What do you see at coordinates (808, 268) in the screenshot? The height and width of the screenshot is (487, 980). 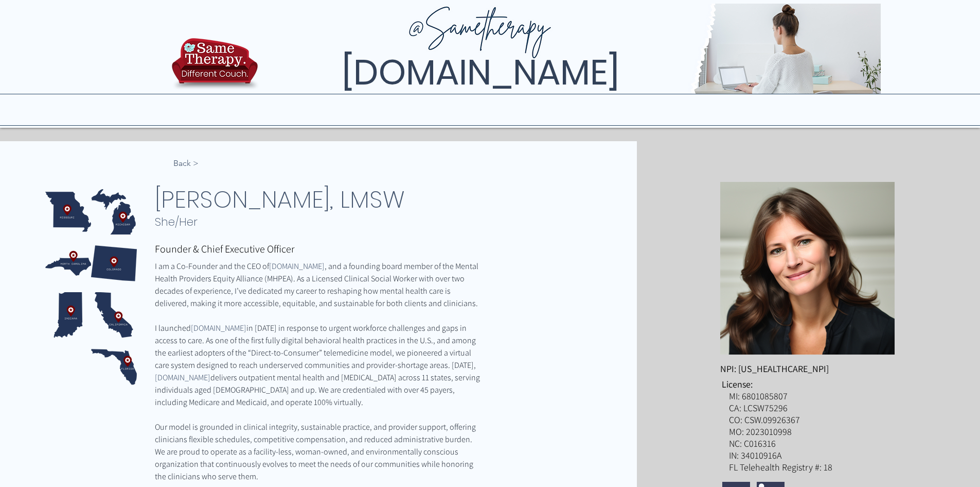 I see `img: Susan Morozowich, LMSW` at bounding box center [808, 268].